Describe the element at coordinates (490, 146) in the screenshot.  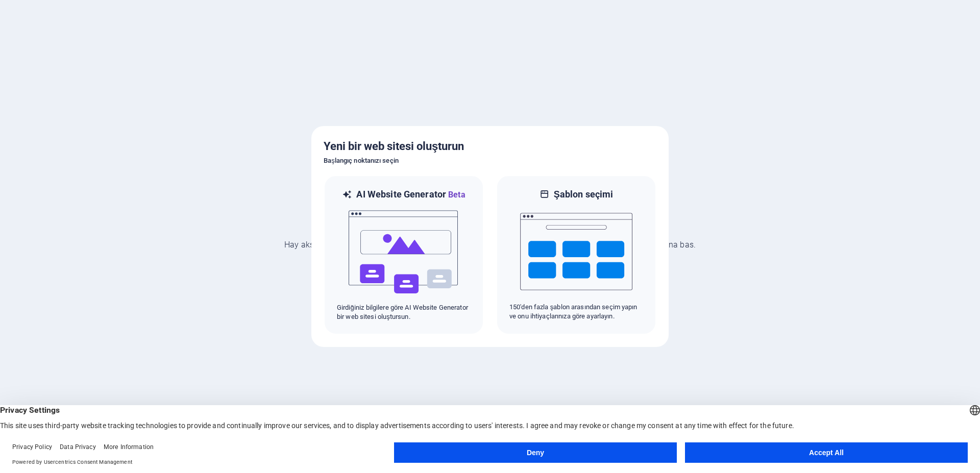
I see `h5: Yeni bir web sitesi oluşturun` at that location.